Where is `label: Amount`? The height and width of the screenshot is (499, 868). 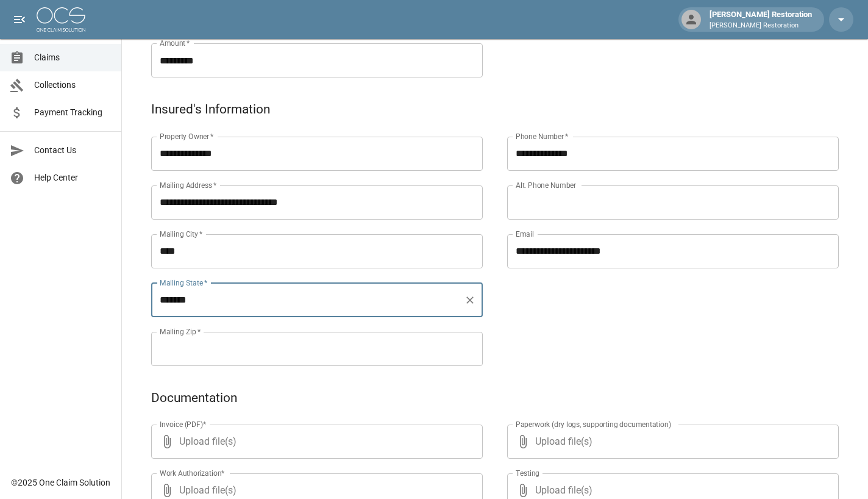 label: Amount is located at coordinates (175, 43).